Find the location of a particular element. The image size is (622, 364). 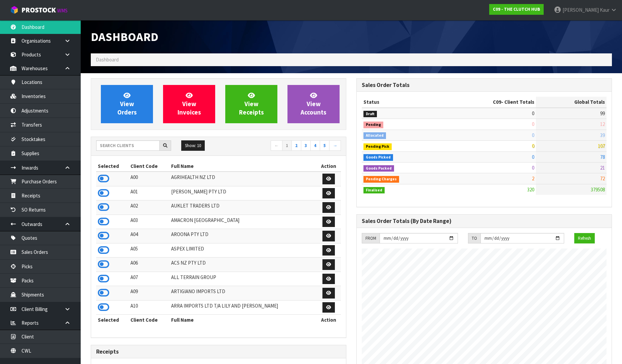

th: Status is located at coordinates (402, 102).